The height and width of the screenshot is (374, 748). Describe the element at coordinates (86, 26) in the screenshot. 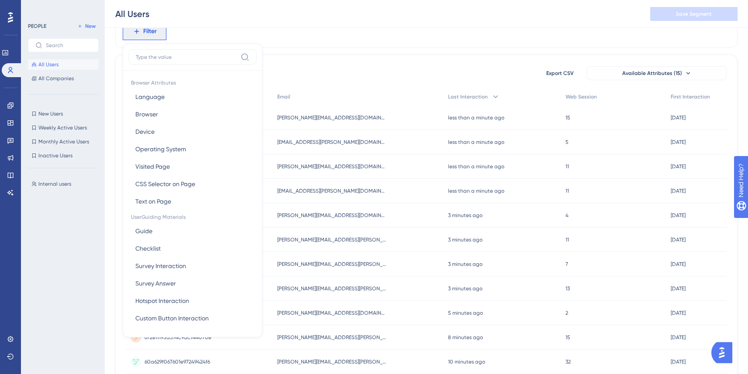

I see `button: New` at that location.